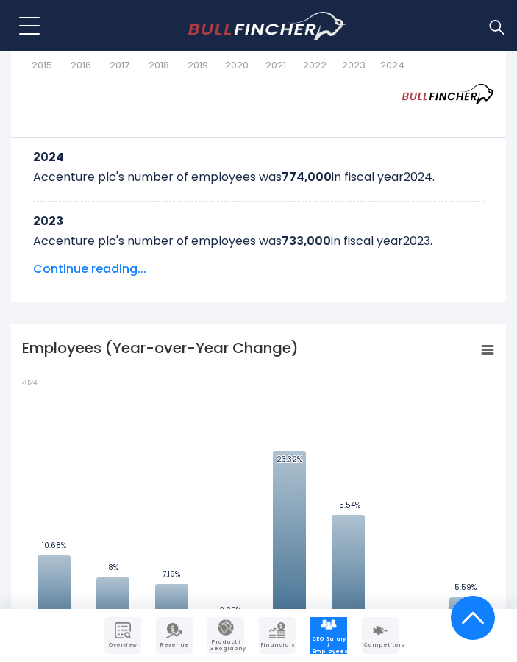  I want to click on b: 774,000, so click(307, 177).